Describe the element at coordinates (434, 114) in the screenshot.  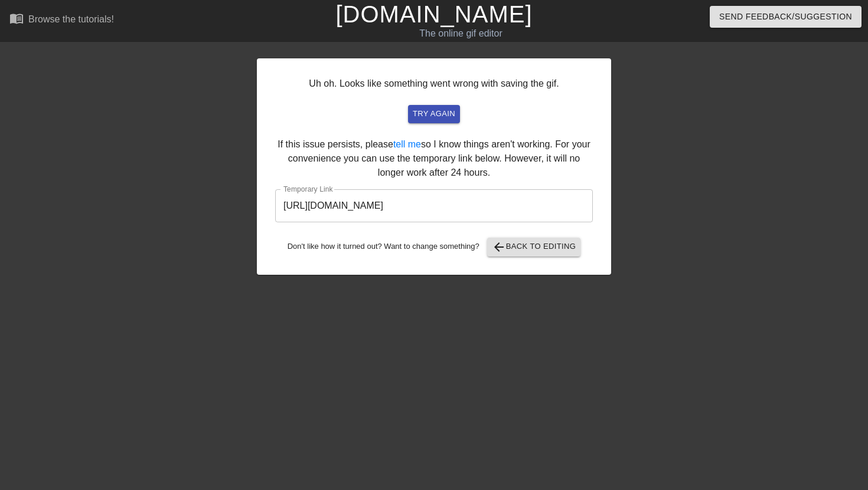
I see `button: try again` at that location.